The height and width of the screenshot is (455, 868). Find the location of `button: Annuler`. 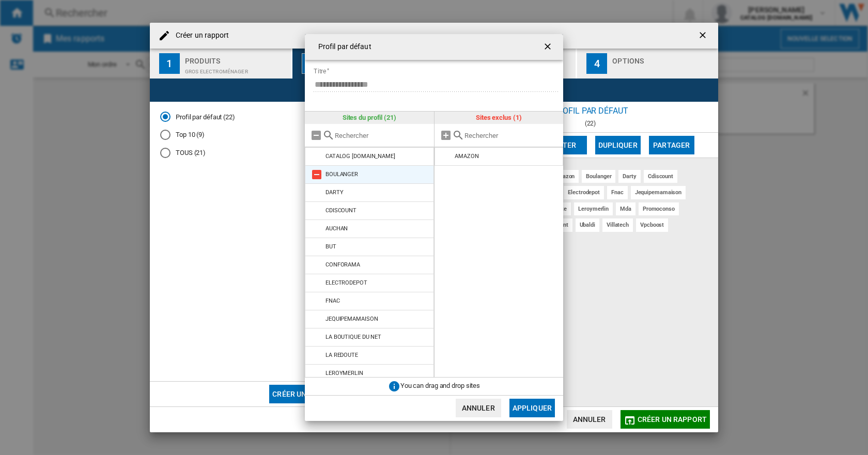

button: Annuler is located at coordinates (478, 408).